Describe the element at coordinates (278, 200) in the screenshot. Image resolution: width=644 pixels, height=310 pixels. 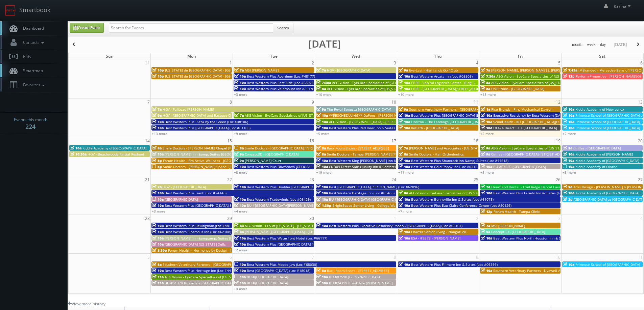
I see `span: Best Western Tradewinds (Loc #05429)` at that location.